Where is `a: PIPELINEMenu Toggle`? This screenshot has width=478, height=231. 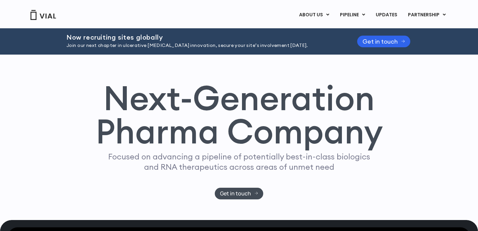 a: PIPELINEMenu Toggle is located at coordinates (352, 15).